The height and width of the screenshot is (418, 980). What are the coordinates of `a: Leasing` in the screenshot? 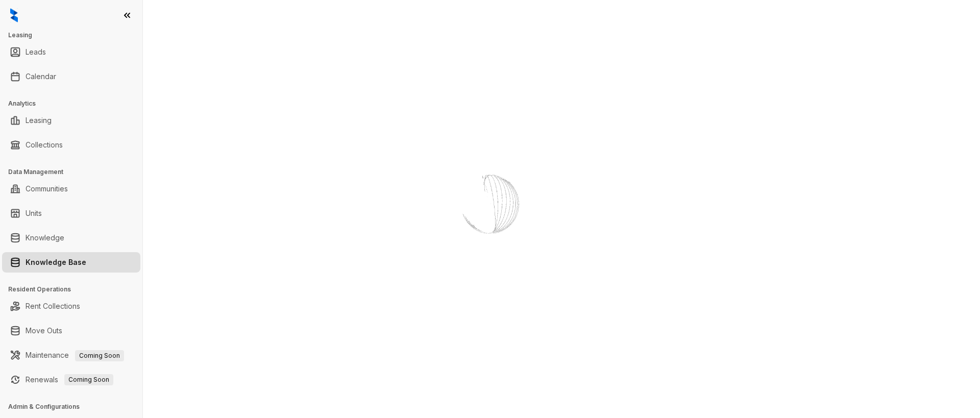 It's located at (38, 121).